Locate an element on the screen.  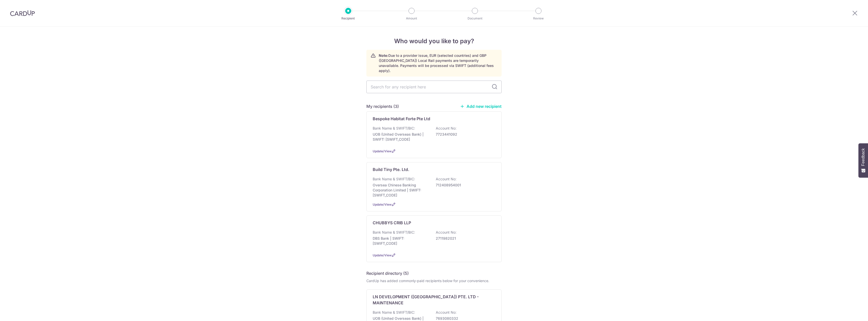
a: Add new recipient is located at coordinates (481, 107).